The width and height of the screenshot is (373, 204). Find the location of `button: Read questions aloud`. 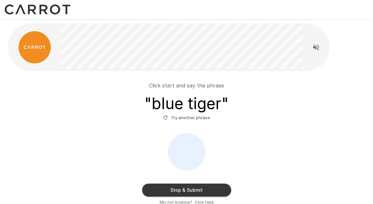

button: Read questions aloud is located at coordinates (316, 47).